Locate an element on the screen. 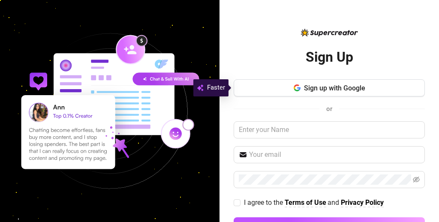  span: and is located at coordinates (334, 202).